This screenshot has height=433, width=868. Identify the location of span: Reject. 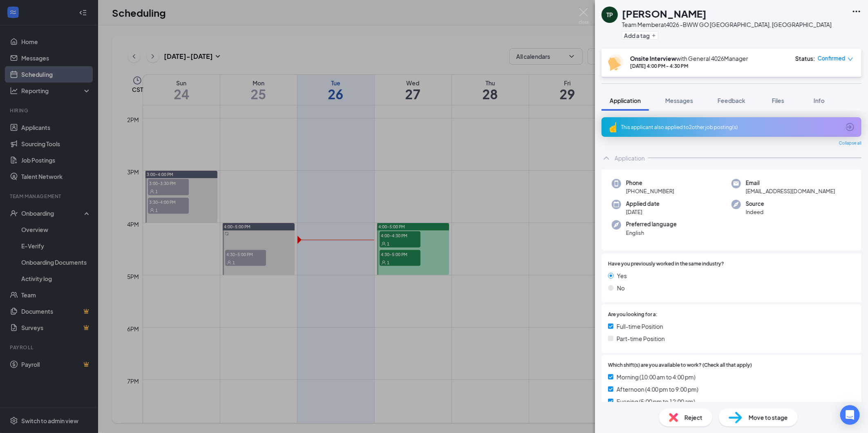
(694, 418).